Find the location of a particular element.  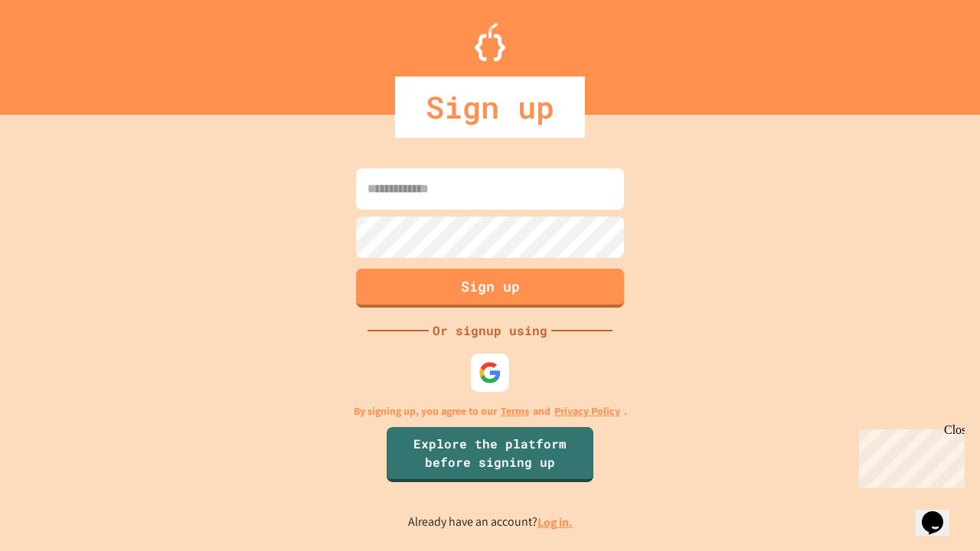

a: Log in. is located at coordinates (555, 522).